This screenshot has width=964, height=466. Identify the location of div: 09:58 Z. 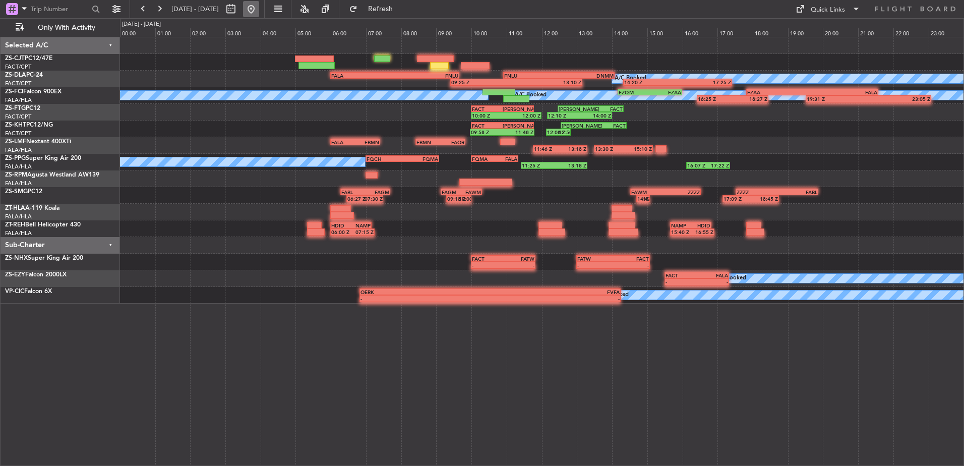
(486, 132).